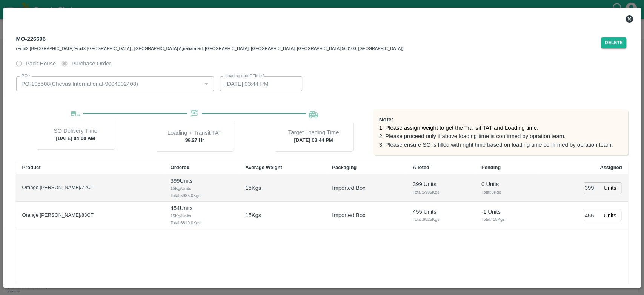 The image size is (644, 295). I want to click on img: Loading, so click(314, 114).